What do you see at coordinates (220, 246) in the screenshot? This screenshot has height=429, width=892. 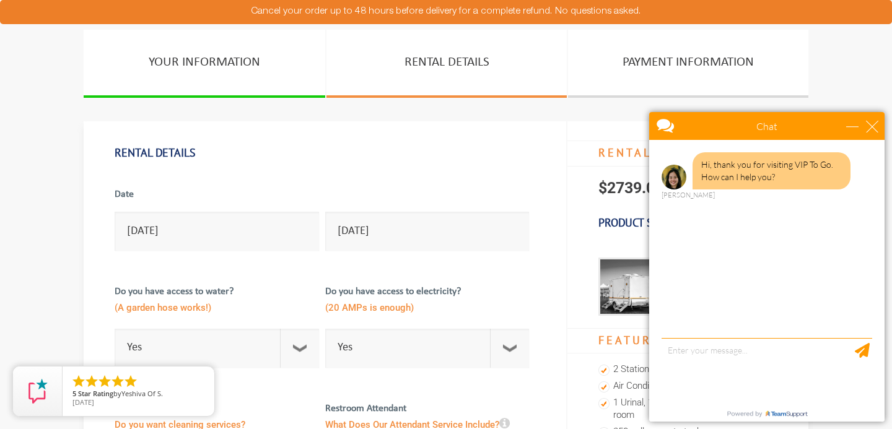 I see `div: Send Message` at bounding box center [220, 246].